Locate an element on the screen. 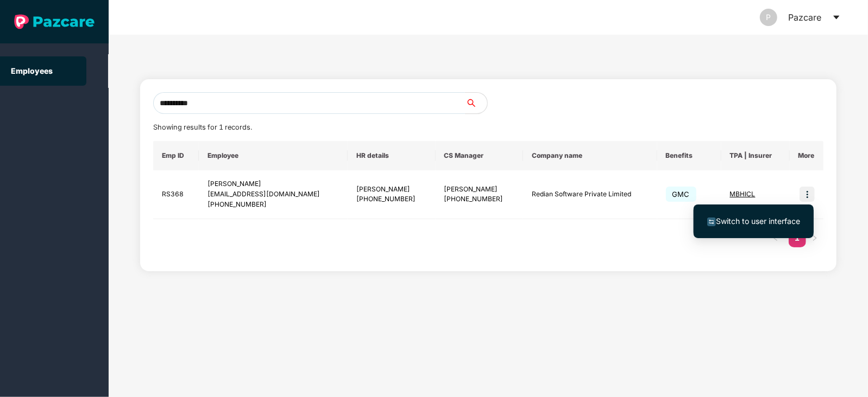 The width and height of the screenshot is (868, 397). button: right is located at coordinates (814, 239).